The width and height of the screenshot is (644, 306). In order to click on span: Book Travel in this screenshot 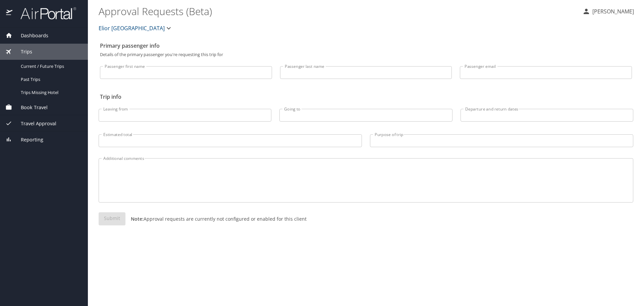, I will do `click(30, 107)`.